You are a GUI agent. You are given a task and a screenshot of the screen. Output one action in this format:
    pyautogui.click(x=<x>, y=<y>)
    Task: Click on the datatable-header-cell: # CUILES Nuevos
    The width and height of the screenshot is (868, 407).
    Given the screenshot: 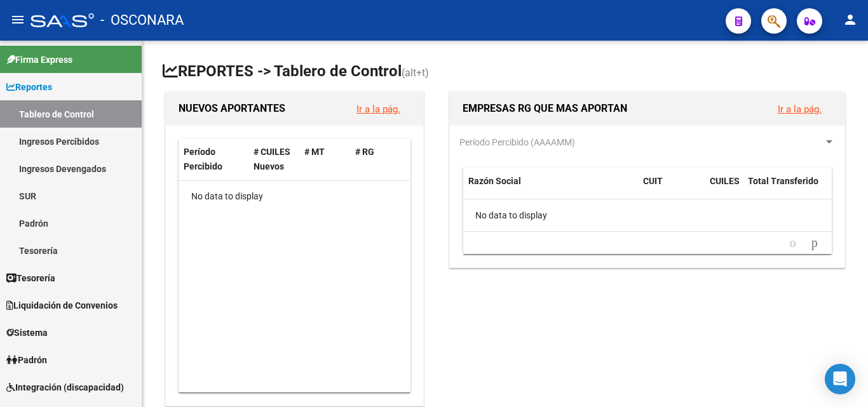 What is the action you would take?
    pyautogui.click(x=274, y=159)
    